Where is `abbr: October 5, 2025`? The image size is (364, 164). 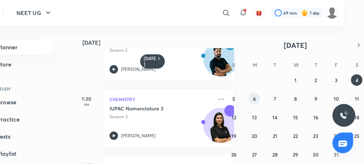
abbr: October 5, 2025 is located at coordinates (234, 98).